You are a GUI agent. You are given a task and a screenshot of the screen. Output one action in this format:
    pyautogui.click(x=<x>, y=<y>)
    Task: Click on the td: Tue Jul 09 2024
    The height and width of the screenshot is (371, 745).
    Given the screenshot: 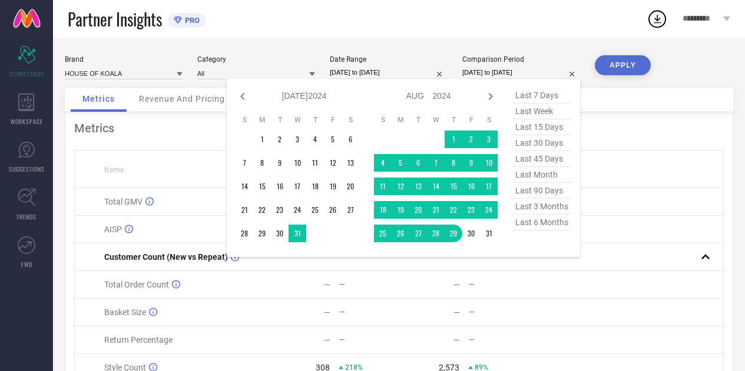 What is the action you would take?
    pyautogui.click(x=280, y=163)
    